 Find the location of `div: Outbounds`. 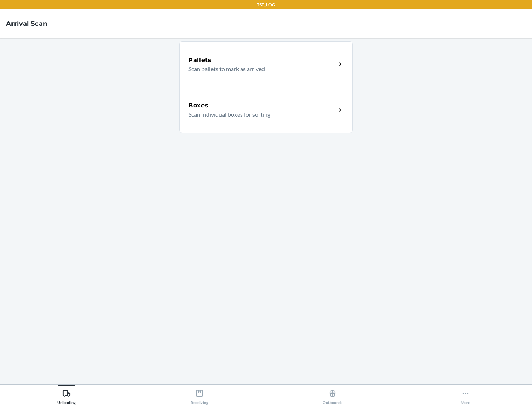

div: Outbounds is located at coordinates (332, 396).